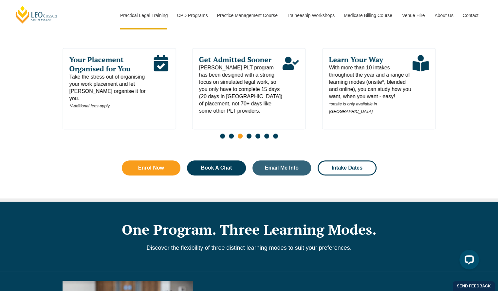 Image resolution: width=498 pixels, height=291 pixels. I want to click on a: Practical Legal Training, so click(144, 15).